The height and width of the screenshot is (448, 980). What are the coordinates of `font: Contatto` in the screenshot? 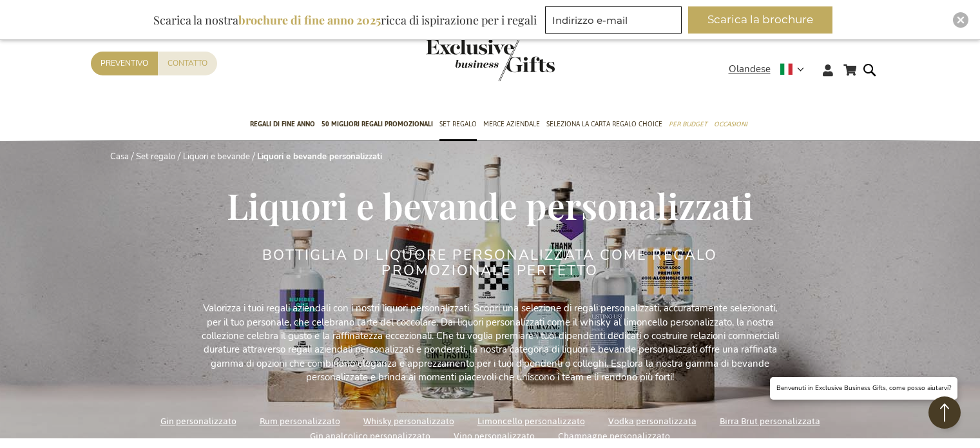 It's located at (188, 63).